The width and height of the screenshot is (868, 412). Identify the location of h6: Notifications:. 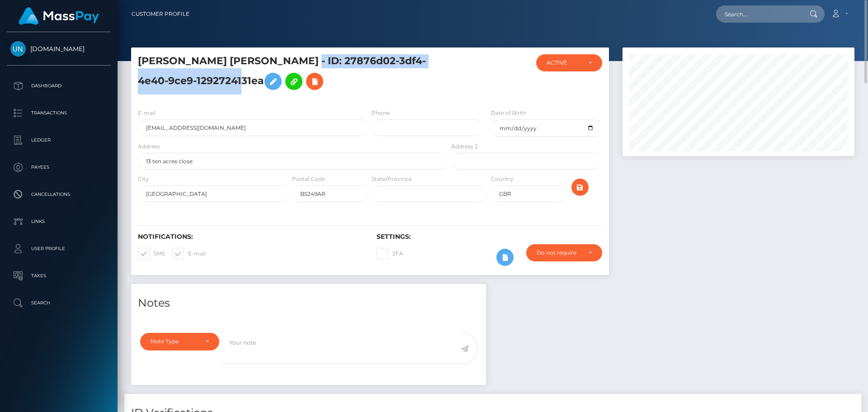
(250, 236).